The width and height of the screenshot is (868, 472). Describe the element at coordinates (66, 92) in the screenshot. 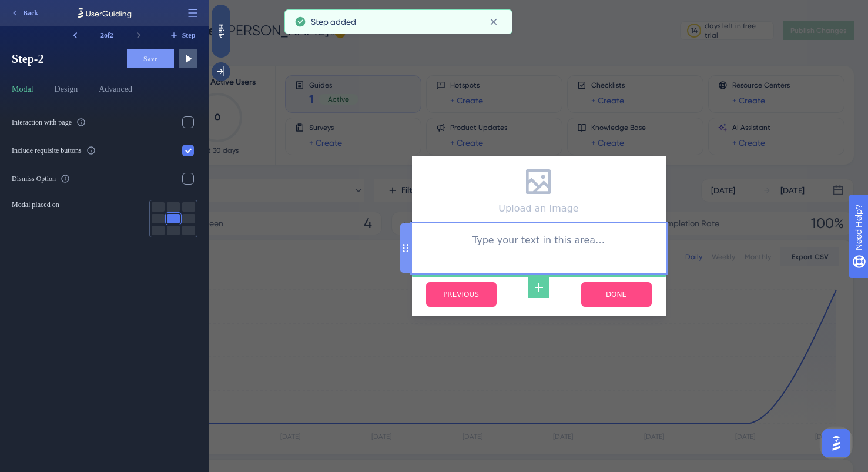

I see `button: Design` at that location.